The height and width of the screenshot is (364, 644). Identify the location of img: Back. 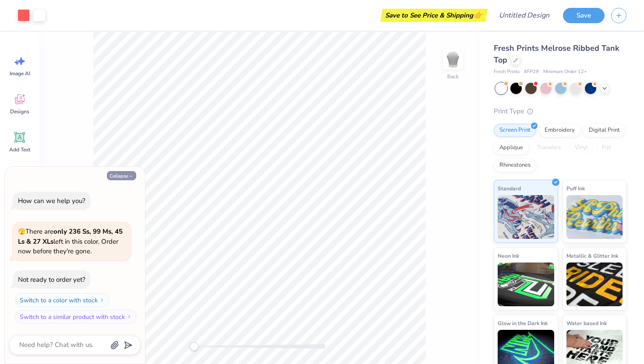
(452, 59).